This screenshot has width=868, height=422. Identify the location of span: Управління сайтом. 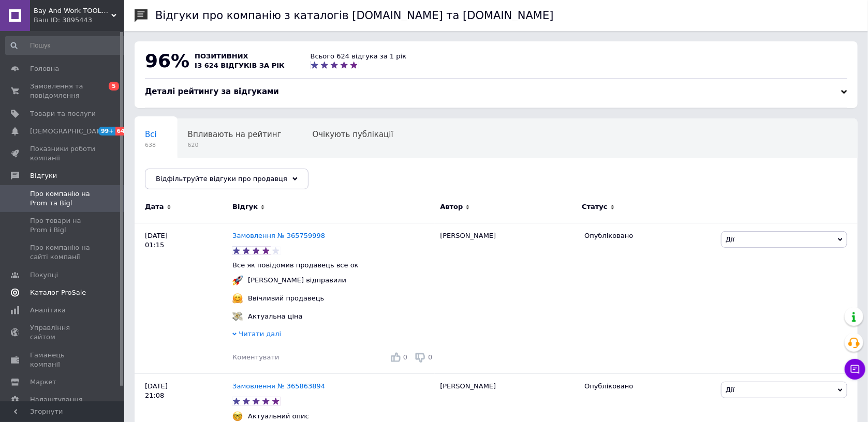
(63, 333).